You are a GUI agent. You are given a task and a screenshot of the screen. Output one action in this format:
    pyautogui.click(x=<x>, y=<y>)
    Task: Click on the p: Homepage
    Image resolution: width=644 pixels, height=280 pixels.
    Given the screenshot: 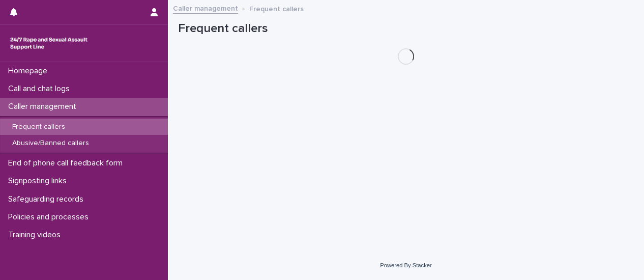 What is the action you would take?
    pyautogui.click(x=30, y=71)
    